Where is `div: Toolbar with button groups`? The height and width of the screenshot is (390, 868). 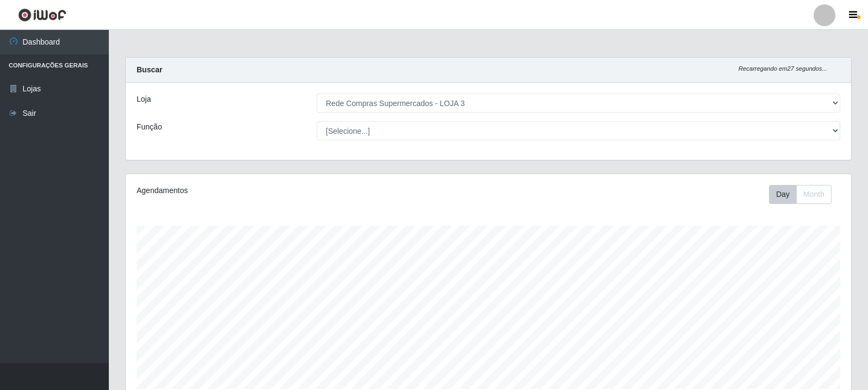 div: Toolbar with button groups is located at coordinates (804, 194).